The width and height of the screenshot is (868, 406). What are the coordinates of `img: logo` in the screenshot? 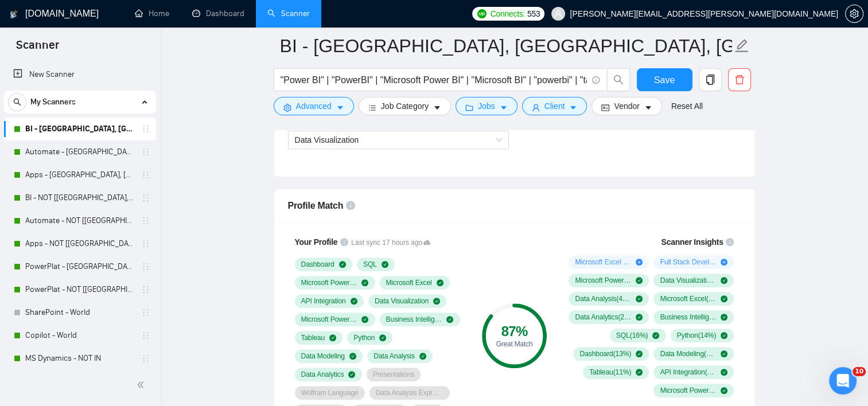 It's located at (14, 15).